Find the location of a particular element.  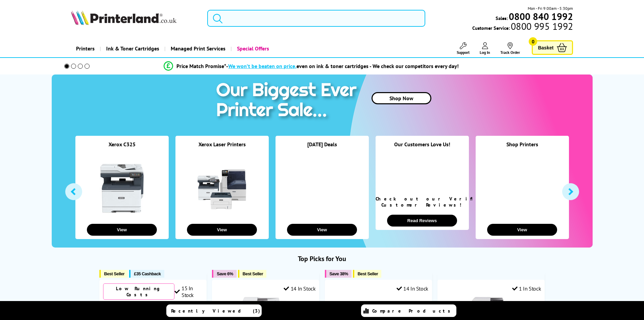

a: Track Order is located at coordinates (510, 48).